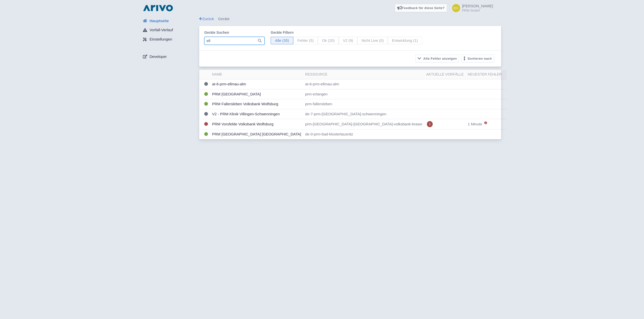  I want to click on td: prm-fallersleben, so click(364, 104).